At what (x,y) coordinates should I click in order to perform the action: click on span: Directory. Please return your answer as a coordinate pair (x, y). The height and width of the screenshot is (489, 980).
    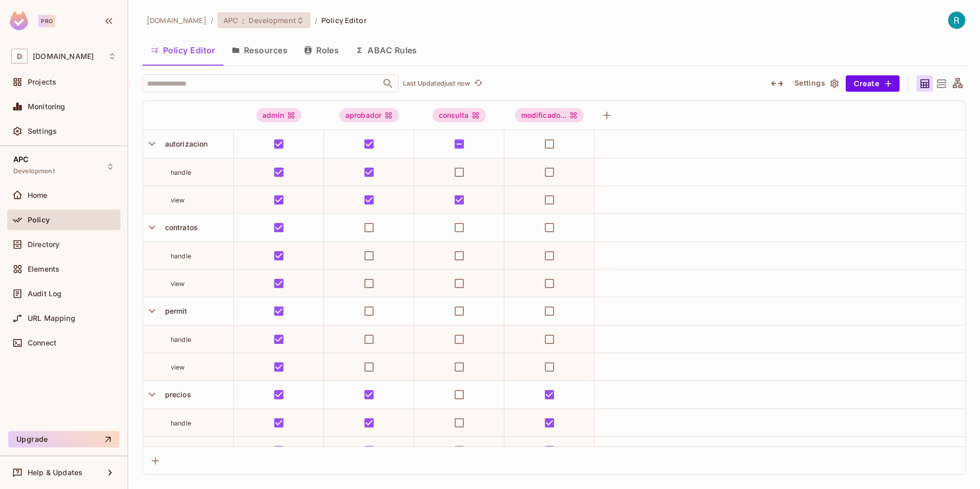
    Looking at the image, I should click on (43, 245).